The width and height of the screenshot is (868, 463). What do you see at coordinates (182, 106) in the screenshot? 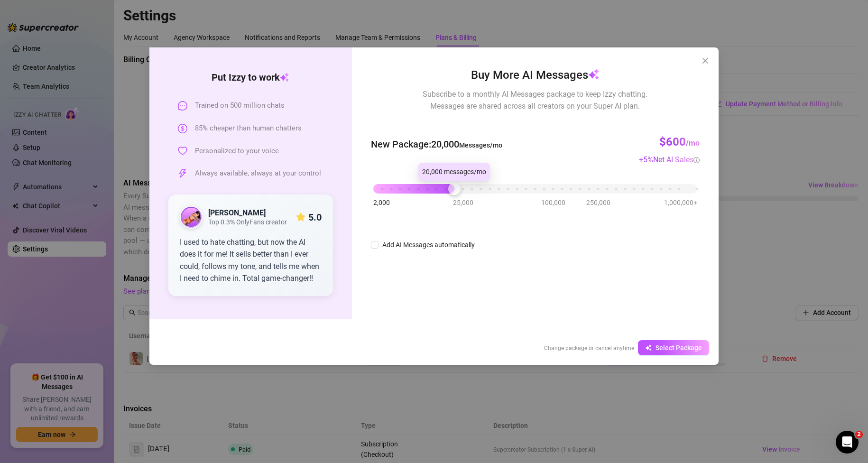
I see `span: message` at bounding box center [182, 106].